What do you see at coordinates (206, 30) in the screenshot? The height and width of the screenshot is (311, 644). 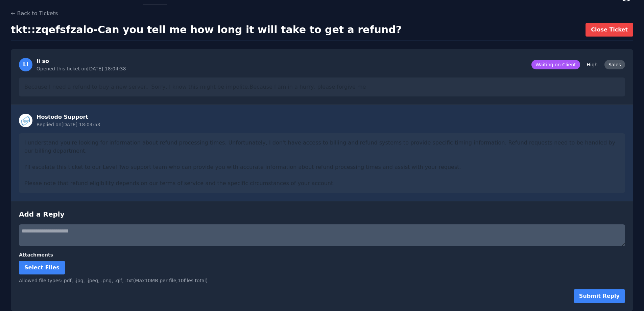 I see `h1: tkt::zqefsfzalo - Can you tell me how long it will take to get a refund?` at bounding box center [206, 30].